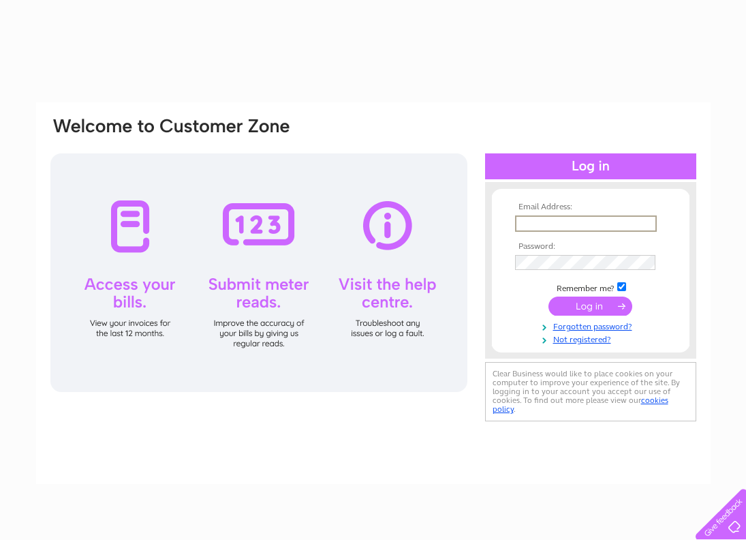  What do you see at coordinates (591, 247) in the screenshot?
I see `th: Password:` at bounding box center [591, 247].